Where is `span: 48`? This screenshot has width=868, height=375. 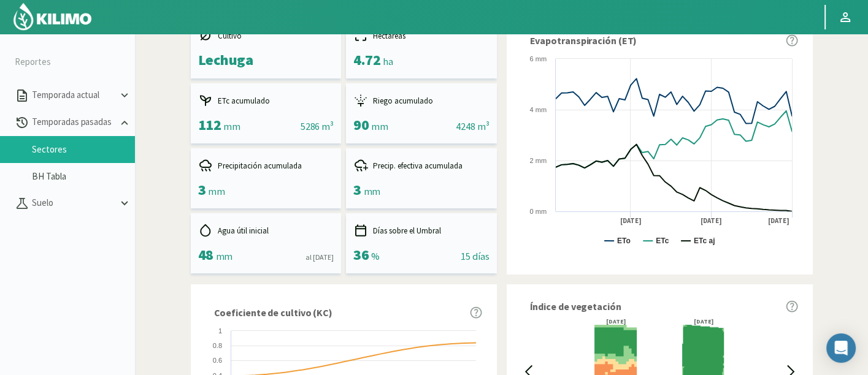 span: 48 is located at coordinates (206, 255).